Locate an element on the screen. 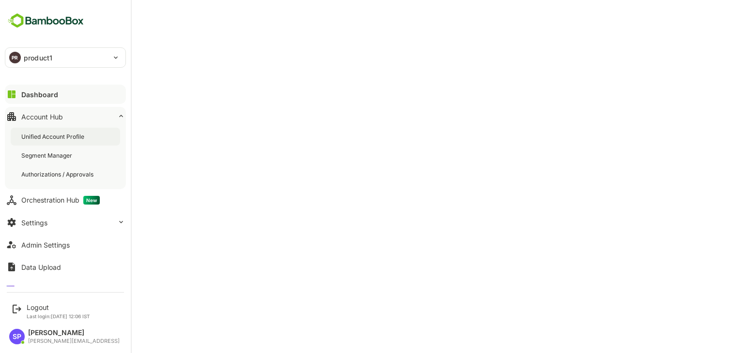 The height and width of the screenshot is (353, 744). div: Logout is located at coordinates (58, 307).